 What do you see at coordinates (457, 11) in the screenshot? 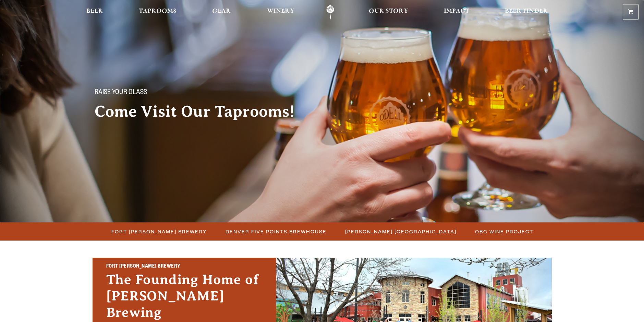
I see `span: Impact` at bounding box center [457, 11].